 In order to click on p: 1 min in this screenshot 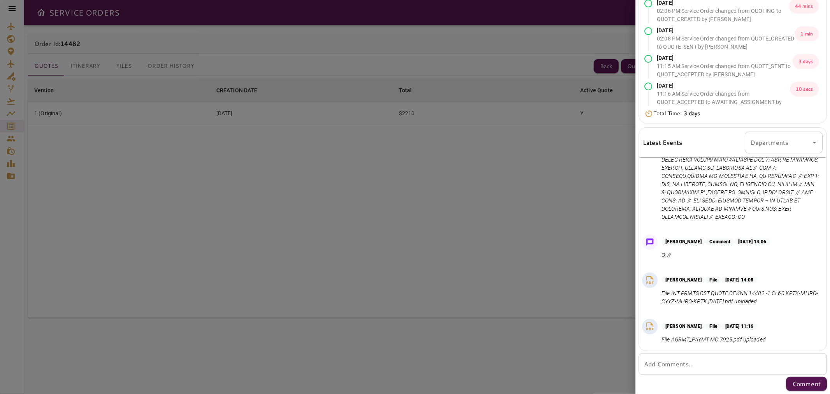, I will do `click(807, 34)`.